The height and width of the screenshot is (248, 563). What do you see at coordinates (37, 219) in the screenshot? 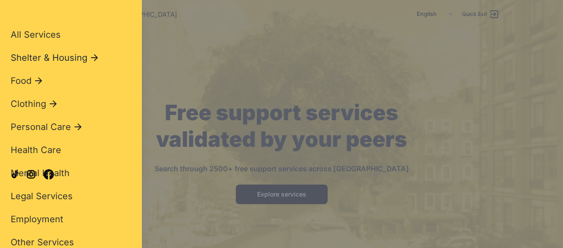
I see `a: Employment` at bounding box center [37, 219].